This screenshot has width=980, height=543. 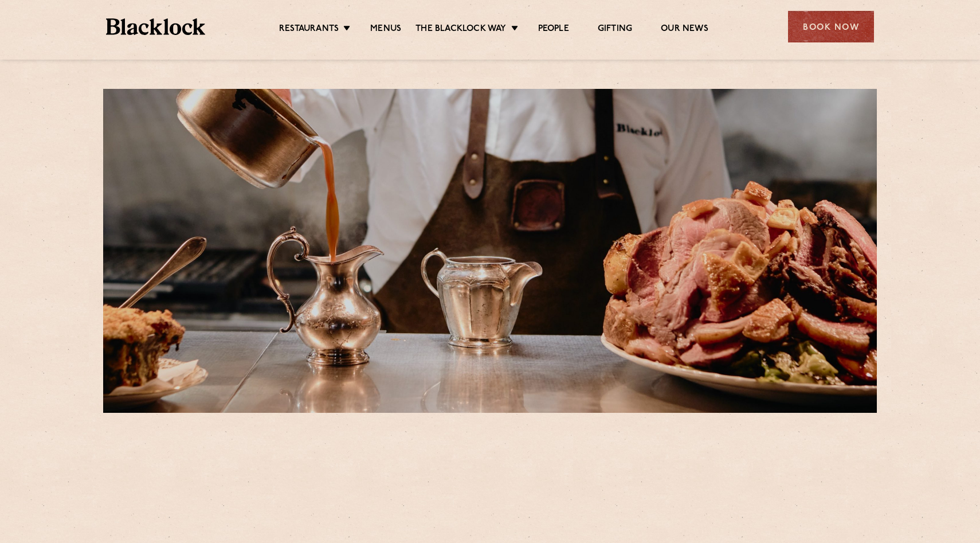 What do you see at coordinates (155, 27) in the screenshot?
I see `img: BL_Textured_Logo-footer-cropped.svg` at bounding box center [155, 27].